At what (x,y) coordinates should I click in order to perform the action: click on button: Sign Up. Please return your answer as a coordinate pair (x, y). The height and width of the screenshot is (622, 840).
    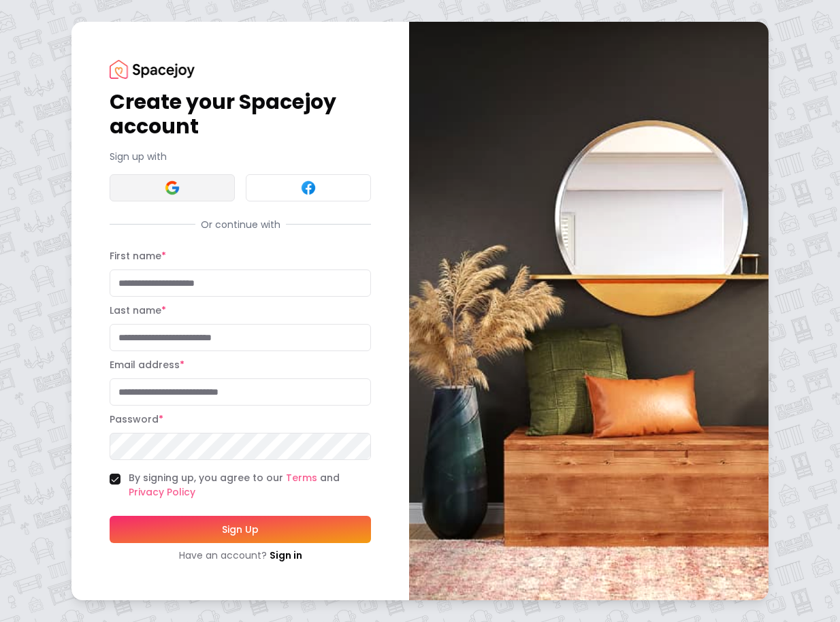
    Looking at the image, I should click on (240, 530).